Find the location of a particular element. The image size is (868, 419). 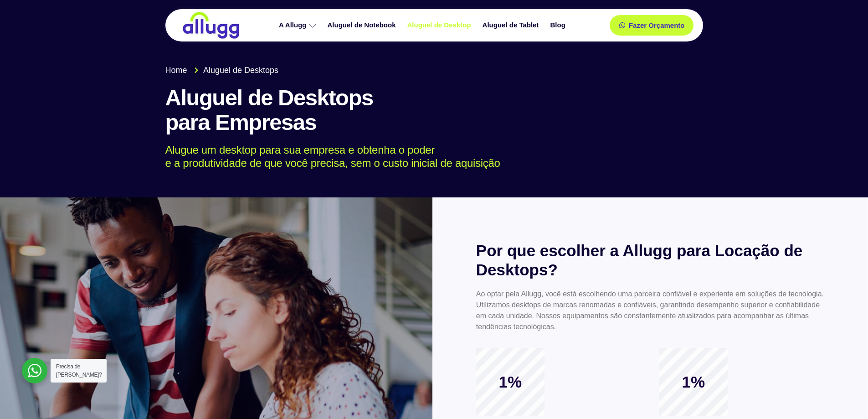

p: Alugue um desktop para sua empresa e obtenha o poder e a produtividade de que você precisa, sem o... is located at coordinates (427, 157).